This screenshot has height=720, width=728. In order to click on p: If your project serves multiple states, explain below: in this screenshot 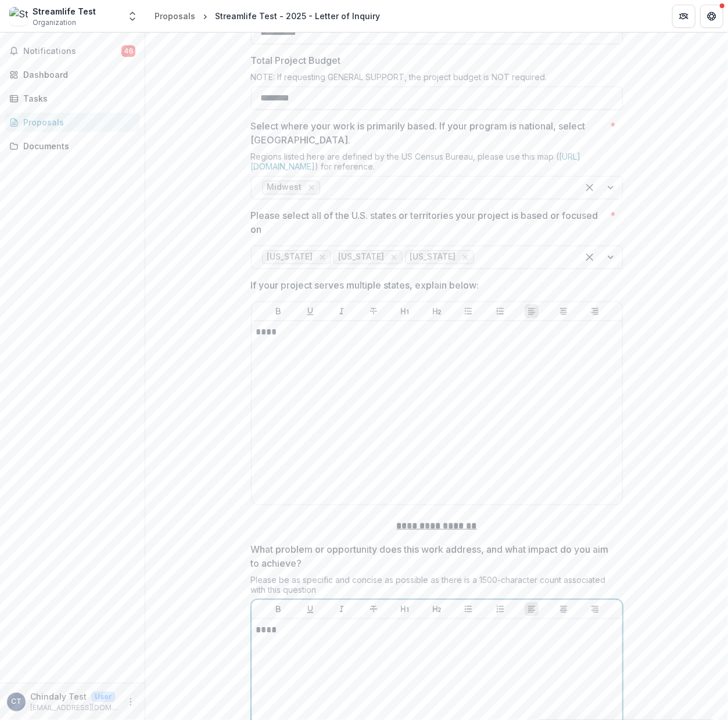, I will do `click(365, 285)`.